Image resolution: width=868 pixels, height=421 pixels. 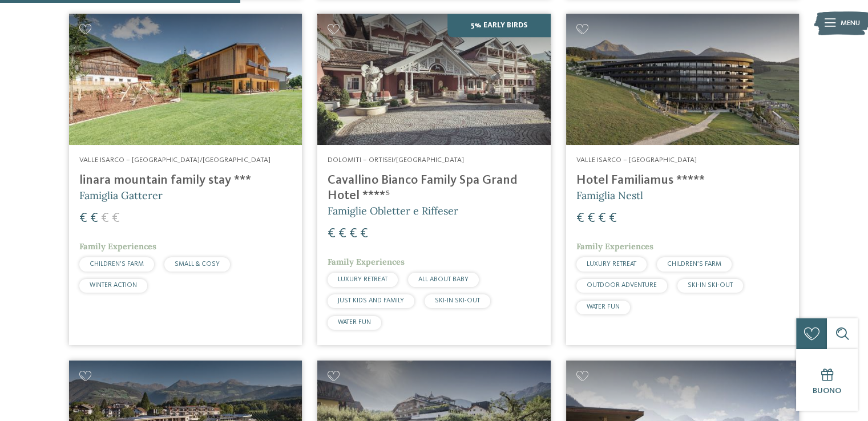 What do you see at coordinates (610, 195) in the screenshot?
I see `span: Famiglia Nestl` at bounding box center [610, 195].